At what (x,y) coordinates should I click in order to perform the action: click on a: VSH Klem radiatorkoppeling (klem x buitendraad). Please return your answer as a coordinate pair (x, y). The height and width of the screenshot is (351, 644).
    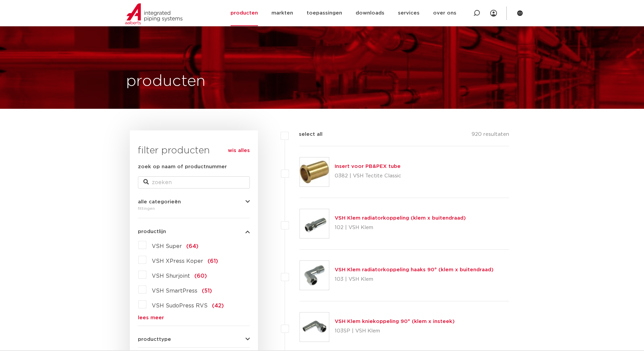
    Looking at the image, I should click on (400, 218).